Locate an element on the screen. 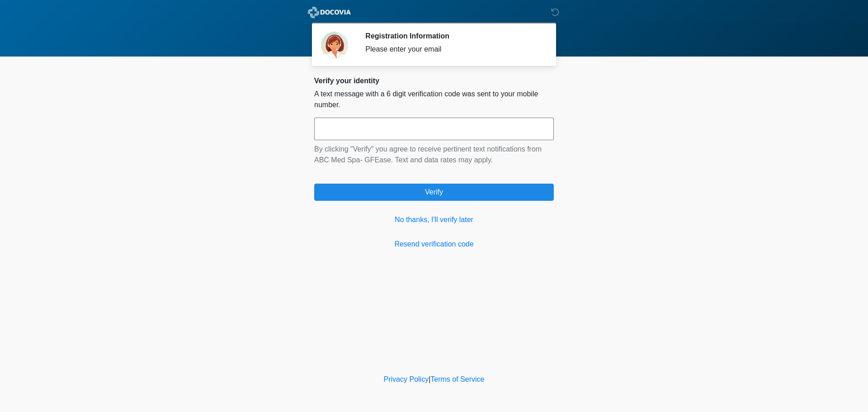 The image size is (868, 412). h2: Verify your identity is located at coordinates (434, 81).